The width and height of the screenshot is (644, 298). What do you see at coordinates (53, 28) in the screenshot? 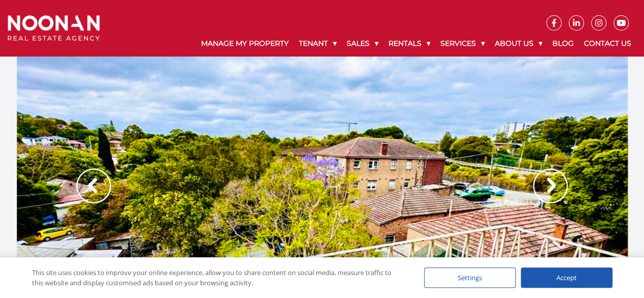
I see `img: Noonan Real Estate Agency` at bounding box center [53, 28].